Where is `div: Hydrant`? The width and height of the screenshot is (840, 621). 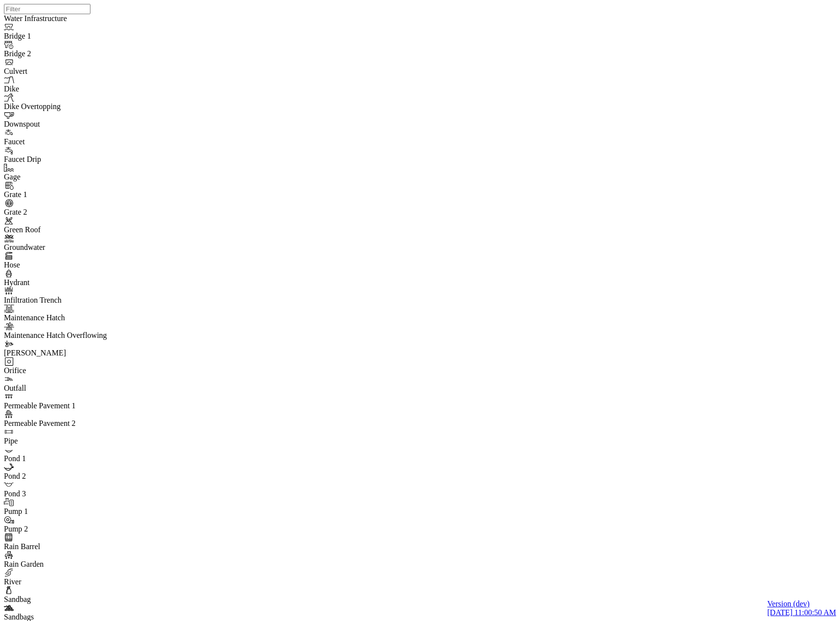 div: Hydrant is located at coordinates (71, 283).